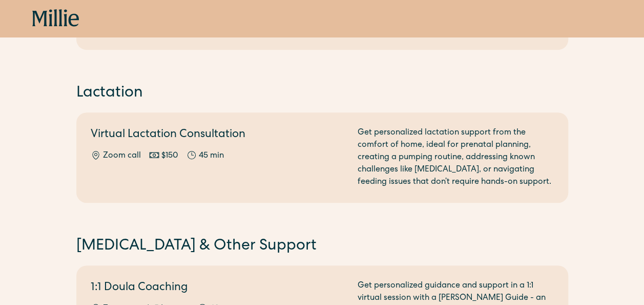 The width and height of the screenshot is (644, 305). I want to click on div: Get personalized lactation support from the comfort of home, ideal for prenatal planning, creatin..., so click(455, 157).